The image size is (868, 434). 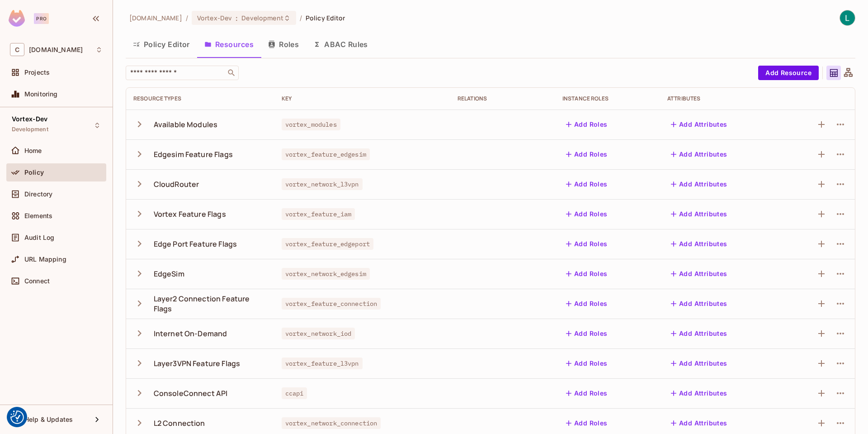 I want to click on span: Elements, so click(x=38, y=216).